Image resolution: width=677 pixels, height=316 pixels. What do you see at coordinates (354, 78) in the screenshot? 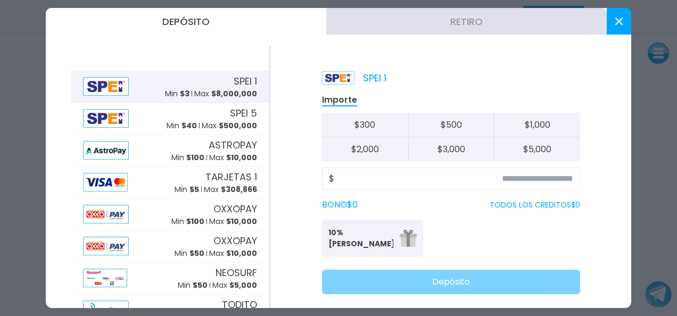
I see `p: SPEI 1` at bounding box center [354, 78].